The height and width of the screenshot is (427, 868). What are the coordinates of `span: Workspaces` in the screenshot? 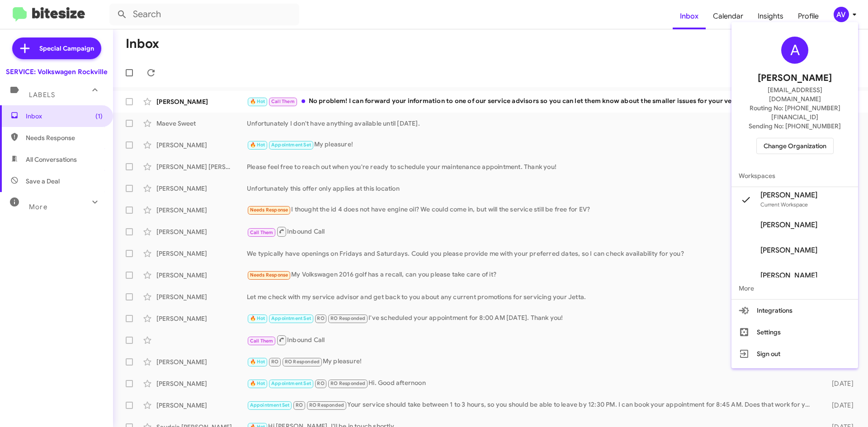 It's located at (795, 176).